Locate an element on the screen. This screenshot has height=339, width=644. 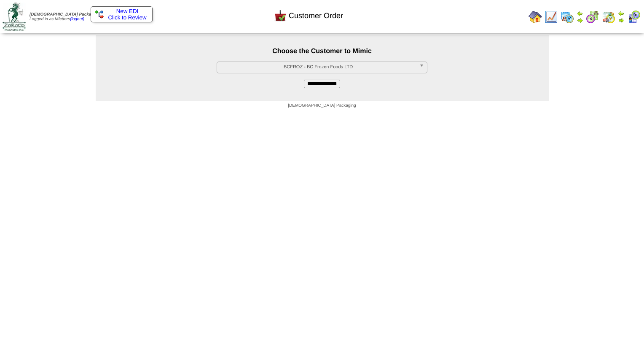
span: BCFROZ - BC Frozen Foods LTD is located at coordinates (318, 67).